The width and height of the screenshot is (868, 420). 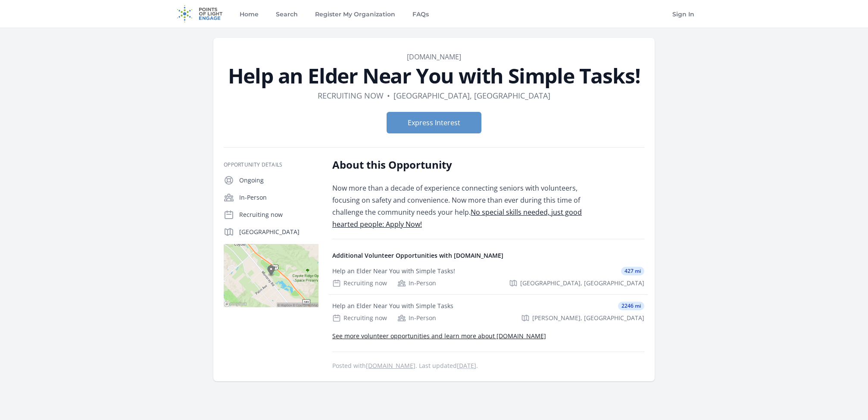 What do you see at coordinates (434, 123) in the screenshot?
I see `button: Express Interest` at bounding box center [434, 123].